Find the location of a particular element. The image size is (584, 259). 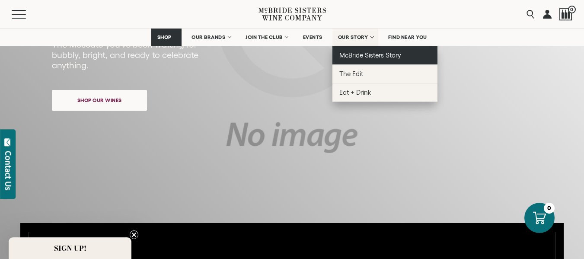

a: OUR STORY is located at coordinates (355, 37).